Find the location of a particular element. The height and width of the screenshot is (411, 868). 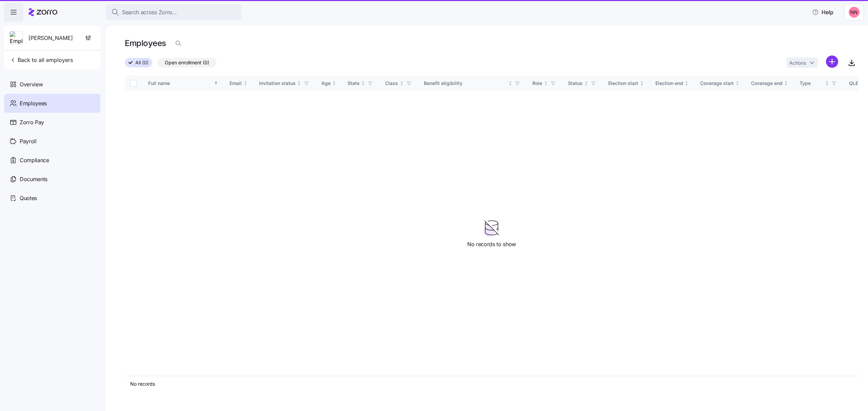

div: Election end is located at coordinates (669, 83).